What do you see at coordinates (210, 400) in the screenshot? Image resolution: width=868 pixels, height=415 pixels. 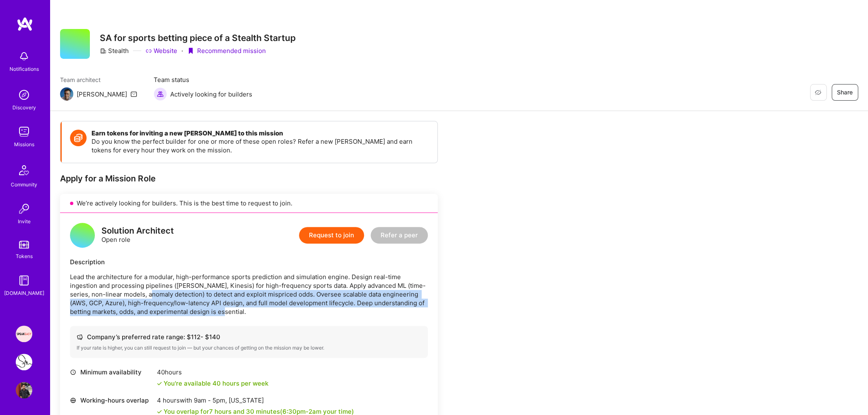 I see `span: 9am - 5pm ,` at bounding box center [210, 400].